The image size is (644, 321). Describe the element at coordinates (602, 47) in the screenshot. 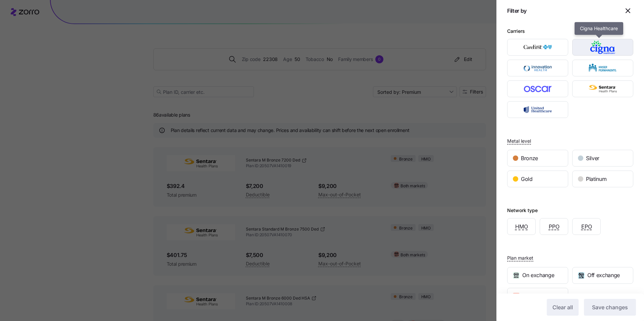

I see `img: Cigna Healthcare` at that location.